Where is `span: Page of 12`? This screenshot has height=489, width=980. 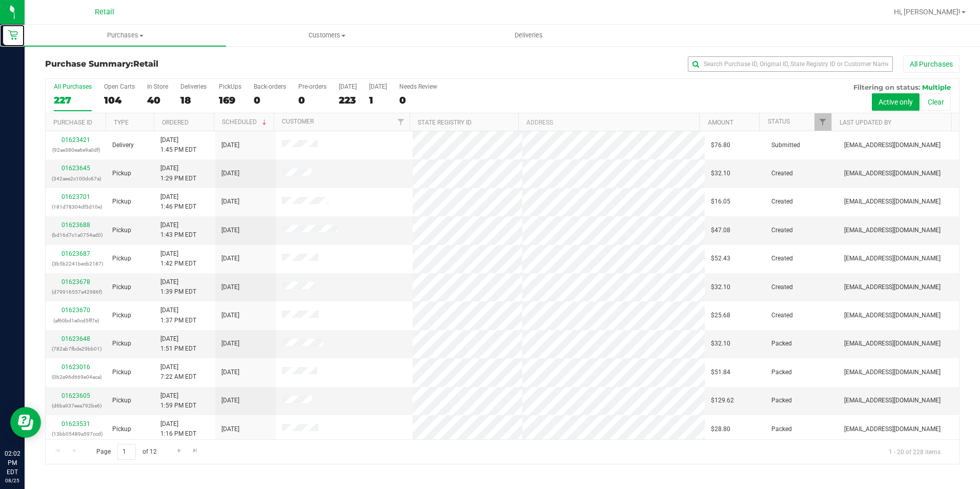 span: Page of 12 is located at coordinates (126, 451).